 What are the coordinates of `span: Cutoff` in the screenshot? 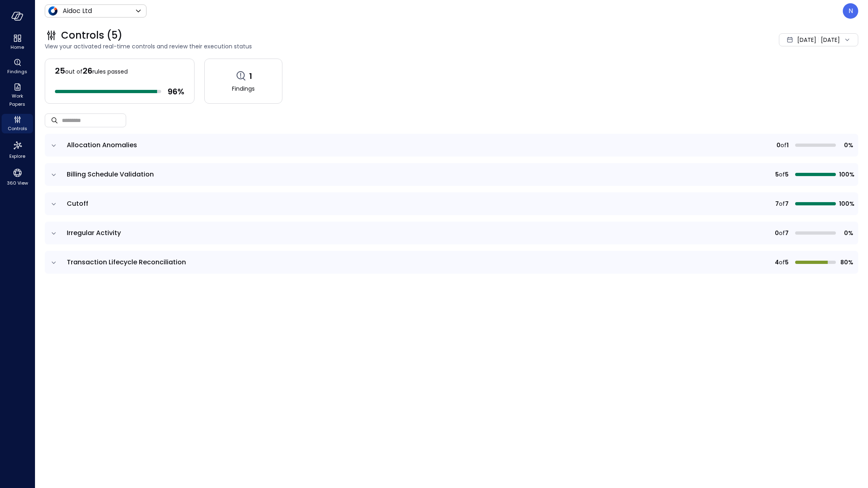 It's located at (77, 203).